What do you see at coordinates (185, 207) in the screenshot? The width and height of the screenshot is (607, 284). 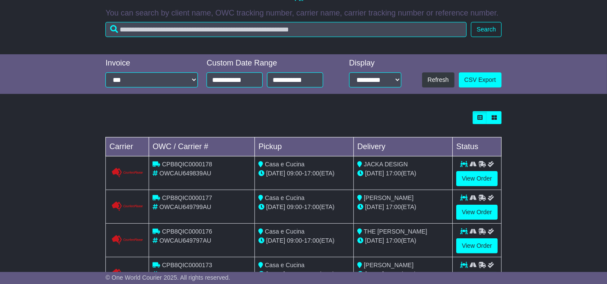 I see `span: OWCAU649799AU` at bounding box center [185, 207].